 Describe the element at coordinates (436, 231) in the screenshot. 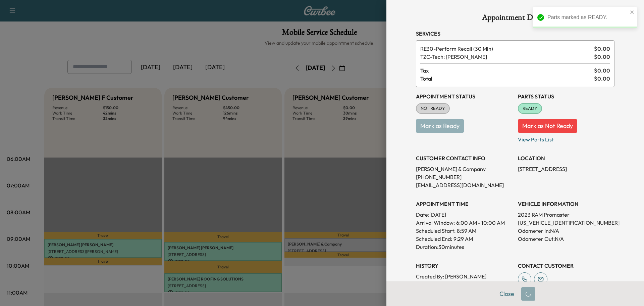

I see `p: Scheduled Start:` at that location.